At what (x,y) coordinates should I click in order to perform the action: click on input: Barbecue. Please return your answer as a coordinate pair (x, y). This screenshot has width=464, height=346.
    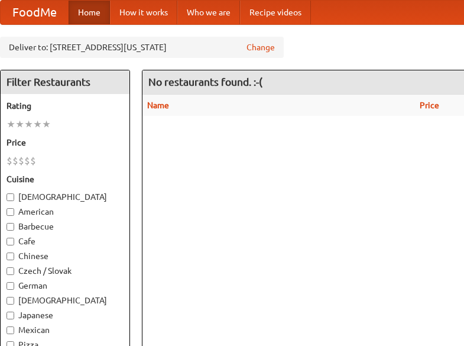
    Looking at the image, I should click on (10, 226).